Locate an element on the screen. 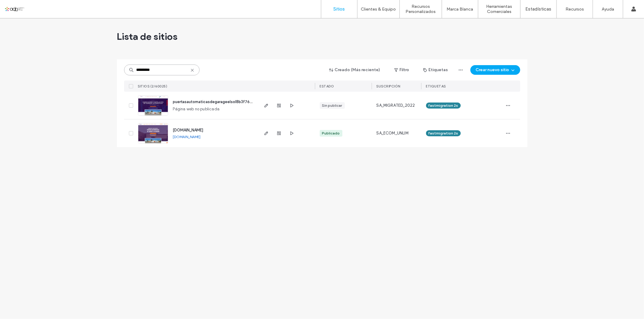 This screenshot has width=644, height=319. span: Ayuda is located at coordinates (21, 7).